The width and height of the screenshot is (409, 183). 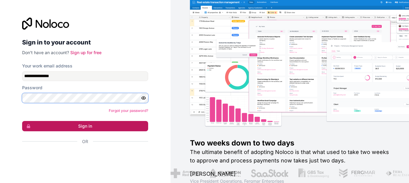 What do you see at coordinates (85, 76) in the screenshot?
I see `input: Email address` at bounding box center [85, 76].